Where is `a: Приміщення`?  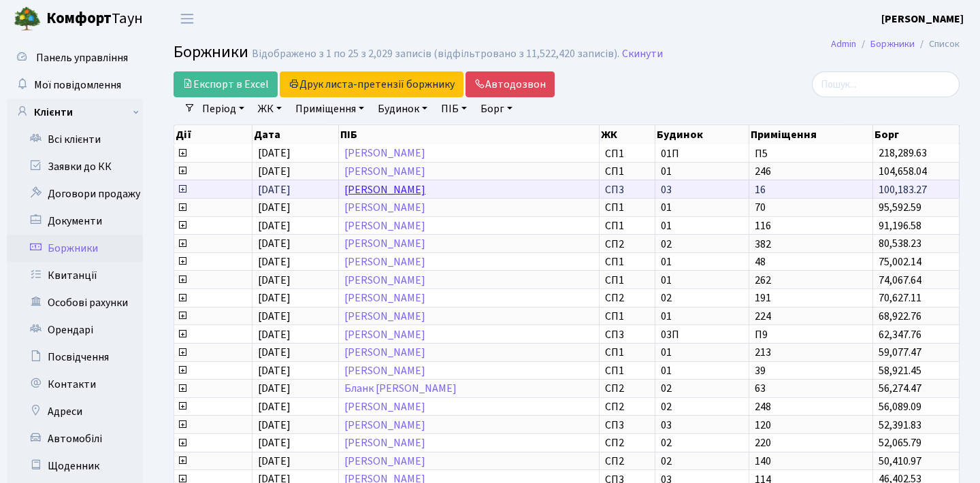 a: Приміщення is located at coordinates (330, 109).